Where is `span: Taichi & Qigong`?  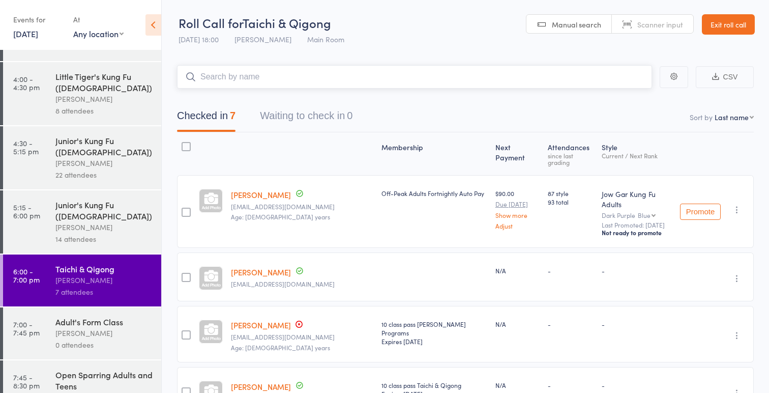 span: Taichi & Qigong is located at coordinates (287, 22).